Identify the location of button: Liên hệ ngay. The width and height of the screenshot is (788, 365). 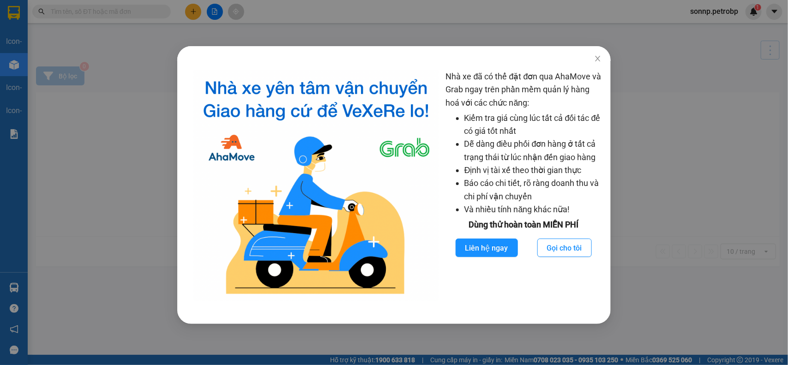
(487, 248).